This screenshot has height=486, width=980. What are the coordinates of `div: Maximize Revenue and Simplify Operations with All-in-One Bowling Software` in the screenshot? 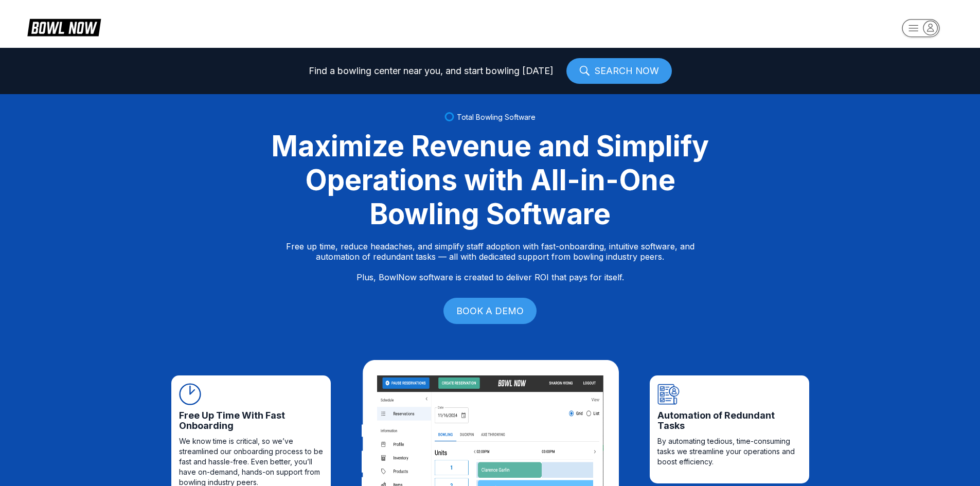 It's located at (490, 180).